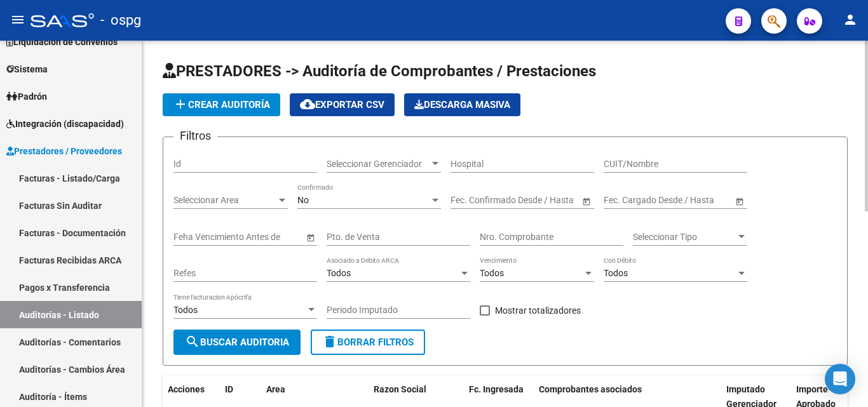 The image size is (868, 407). Describe the element at coordinates (462, 104) in the screenshot. I see `app-download-masive: Descarga masiva de comprobantes (adjuntos)` at that location.